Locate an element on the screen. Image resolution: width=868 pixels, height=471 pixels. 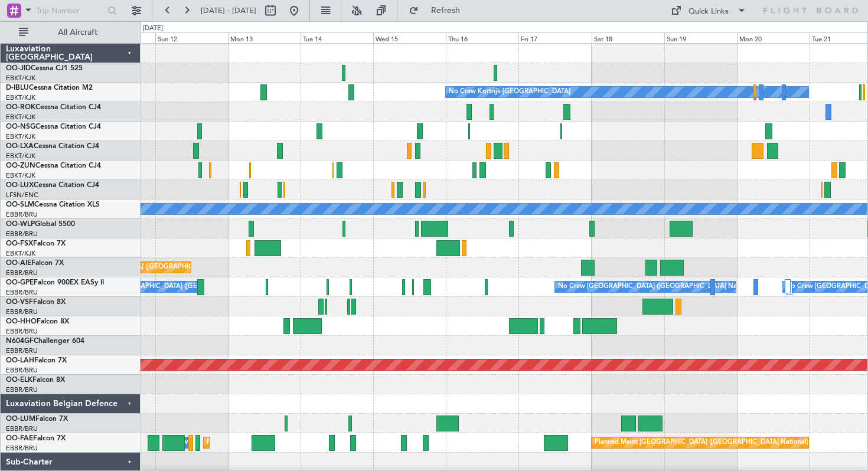
div: Mon 13 is located at coordinates (264, 38).